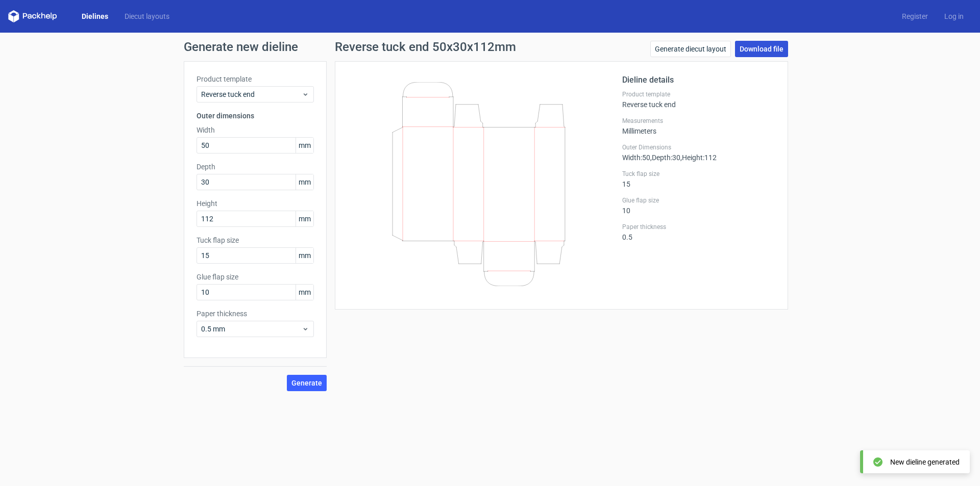  Describe the element at coordinates (255, 204) in the screenshot. I see `label: Height` at that location.